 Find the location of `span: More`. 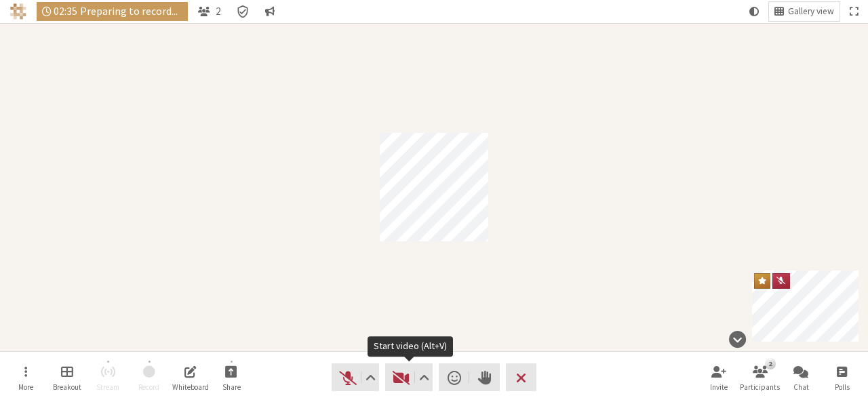

span: More is located at coordinates (26, 387).